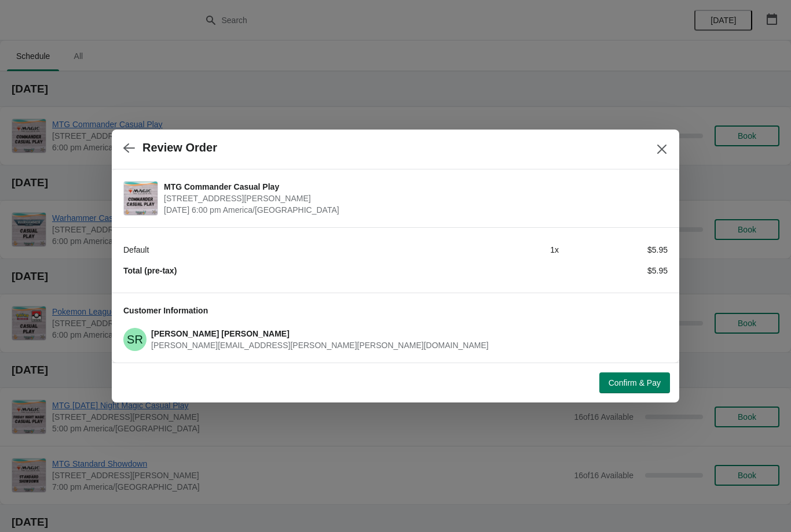 This screenshot has width=791, height=532. Describe the element at coordinates (135, 340) in the screenshot. I see `text: SR` at that location.